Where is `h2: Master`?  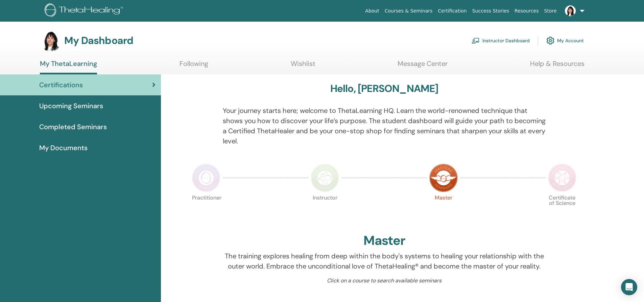 h2: Master is located at coordinates (384, 241).